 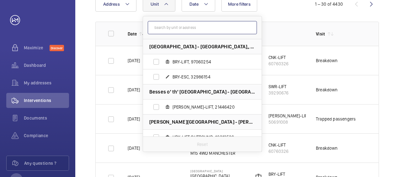 I want to click on span: HPK-LIFT OUTBOUND, 48313536, so click(x=209, y=137).